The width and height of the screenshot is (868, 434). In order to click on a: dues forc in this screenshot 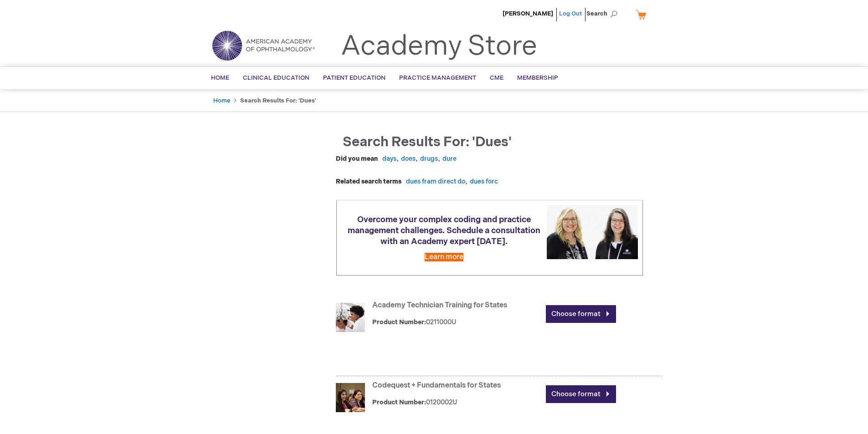, I will do `click(484, 181)`.